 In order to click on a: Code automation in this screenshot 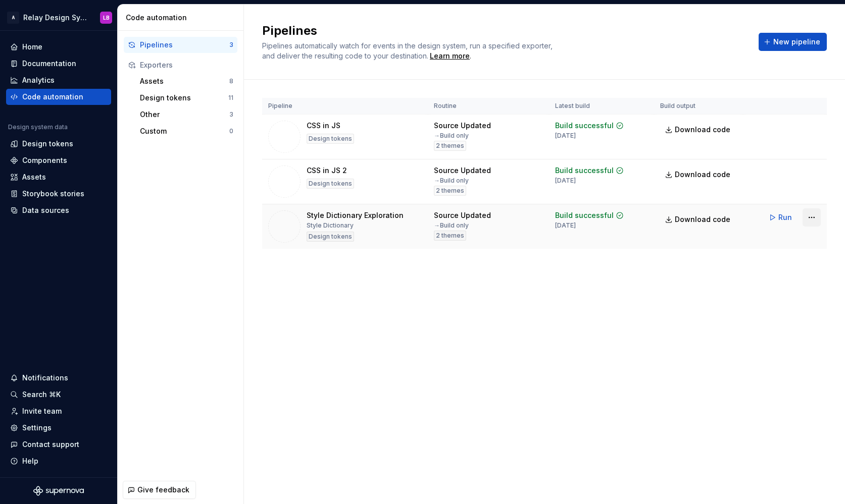, I will do `click(59, 97)`.